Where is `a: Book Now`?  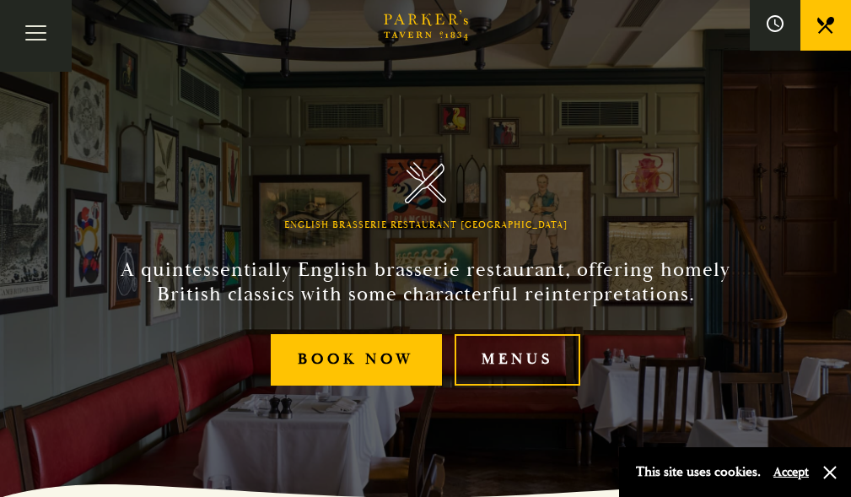 a: Book Now is located at coordinates (356, 359).